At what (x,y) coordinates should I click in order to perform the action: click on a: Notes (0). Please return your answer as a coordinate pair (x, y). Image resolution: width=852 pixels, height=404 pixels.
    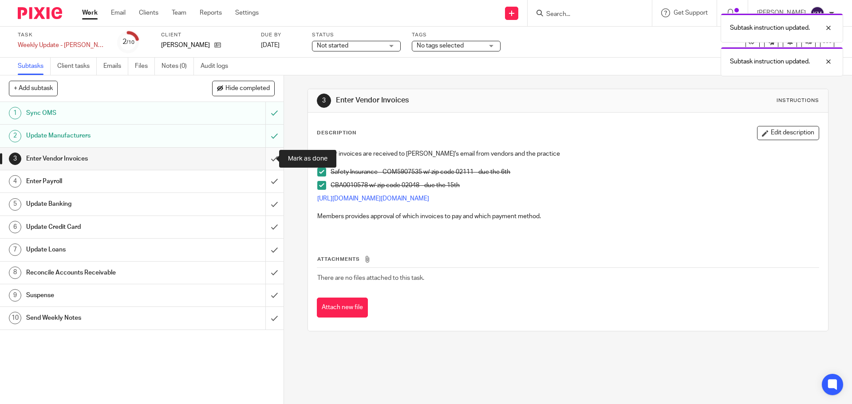
    Looking at the image, I should click on (178, 66).